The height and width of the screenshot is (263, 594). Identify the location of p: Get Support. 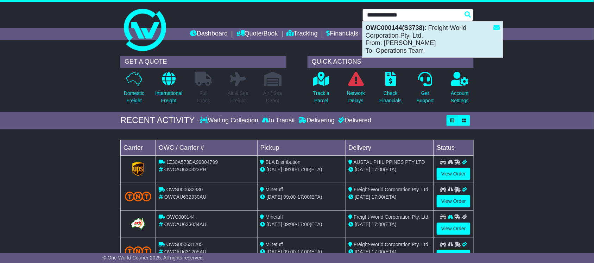
(425, 97).